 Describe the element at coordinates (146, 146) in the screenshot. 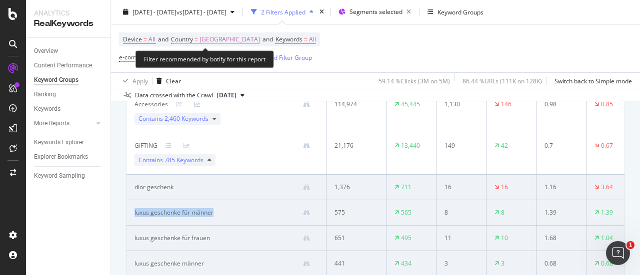

I see `div: GIFTING` at that location.